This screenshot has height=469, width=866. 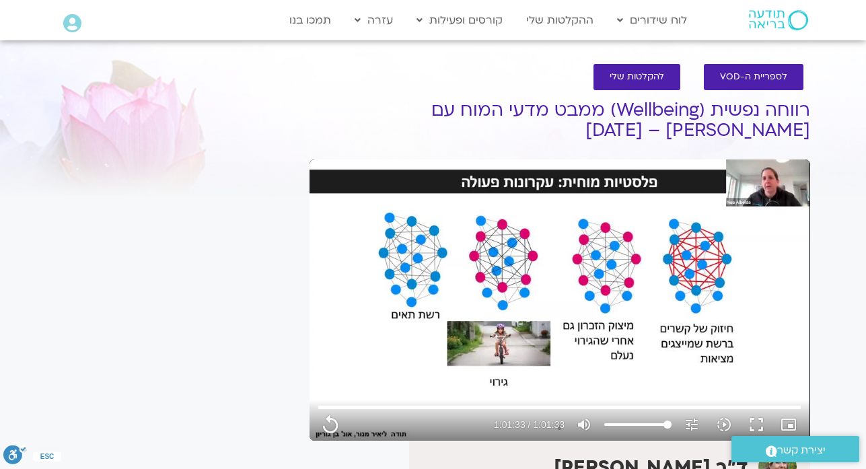 I want to click on a: ההקלטות שלי, so click(x=560, y=20).